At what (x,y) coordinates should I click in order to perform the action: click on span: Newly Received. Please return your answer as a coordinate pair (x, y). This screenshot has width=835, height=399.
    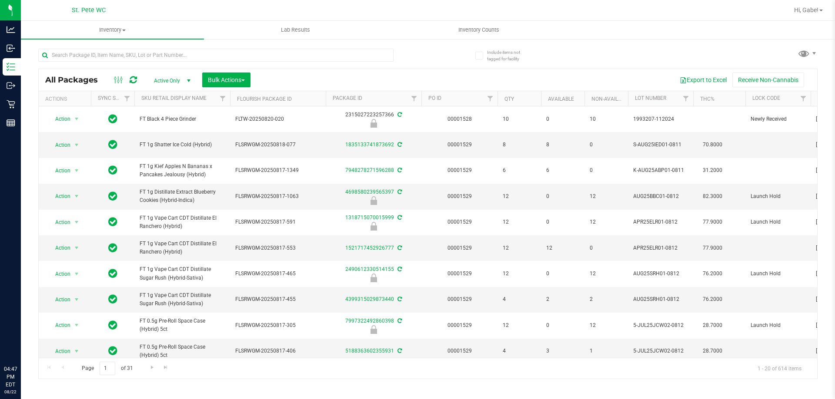
    Looking at the image, I should click on (778, 119).